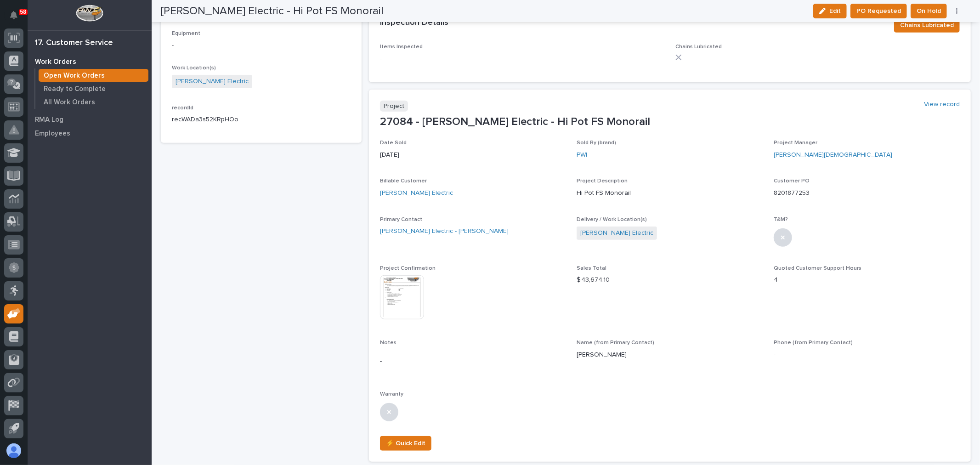  Describe the element at coordinates (261, 120) in the screenshot. I see `p: recWADa3s52KRpHOo` at that location.